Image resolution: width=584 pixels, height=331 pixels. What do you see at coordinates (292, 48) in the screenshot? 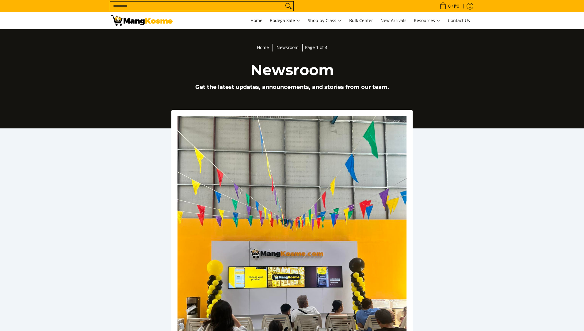
I see `nav: Breadcrumbs` at bounding box center [292, 48].